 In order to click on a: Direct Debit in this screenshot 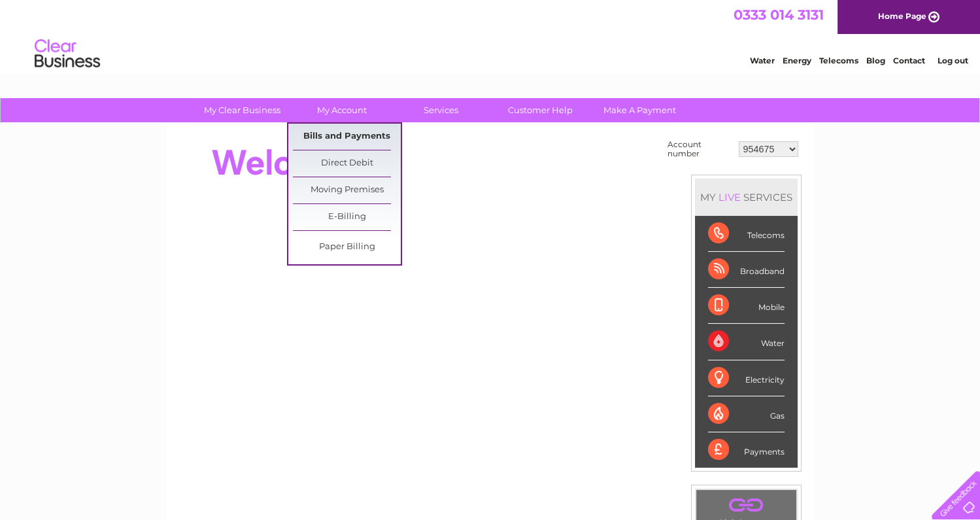, I will do `click(346, 164)`.